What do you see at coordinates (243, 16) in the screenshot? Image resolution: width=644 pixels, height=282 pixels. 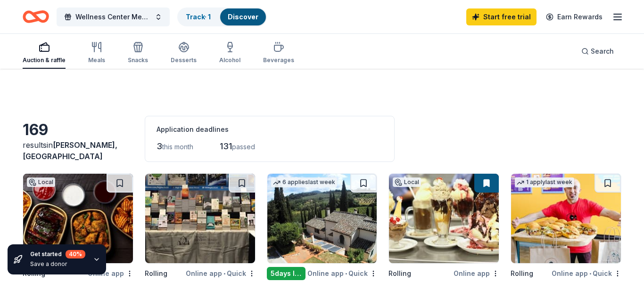 I see `a: Discover` at bounding box center [243, 16].